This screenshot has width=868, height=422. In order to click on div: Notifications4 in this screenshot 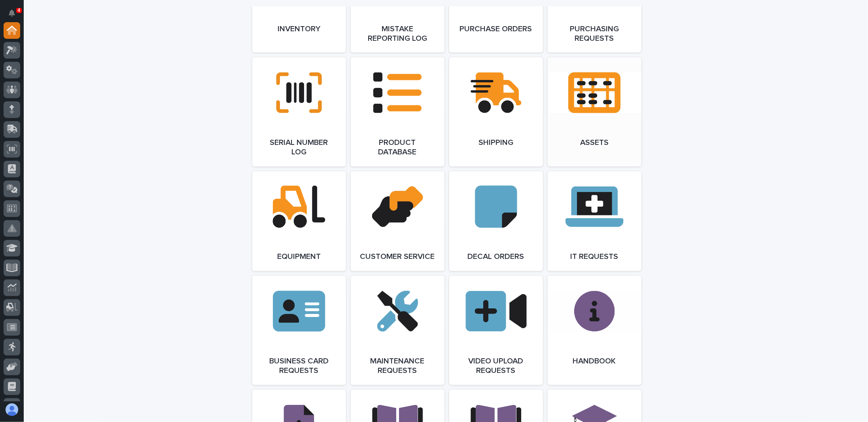, I will do `click(15, 16)`.